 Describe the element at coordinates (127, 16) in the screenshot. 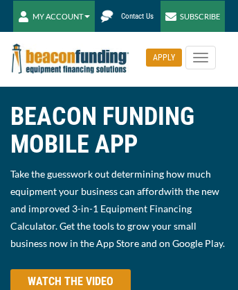

I see `a: Contact Us` at that location.